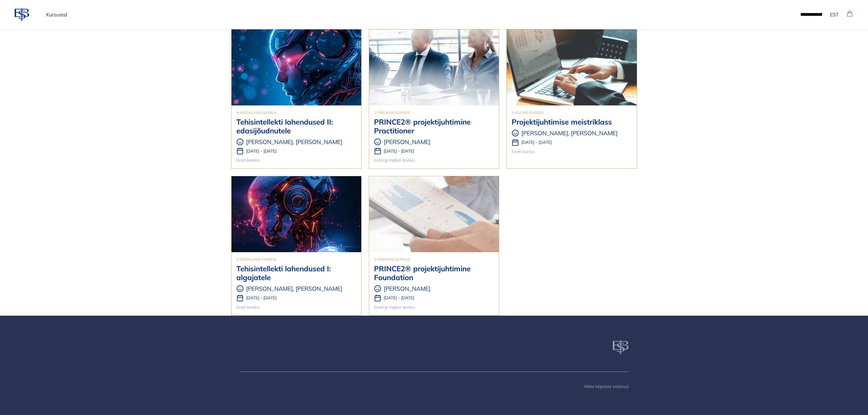 The width and height of the screenshot is (868, 415). What do you see at coordinates (572, 122) in the screenshot?
I see `h3: Projektijuhtimise meistriklass` at bounding box center [572, 122].